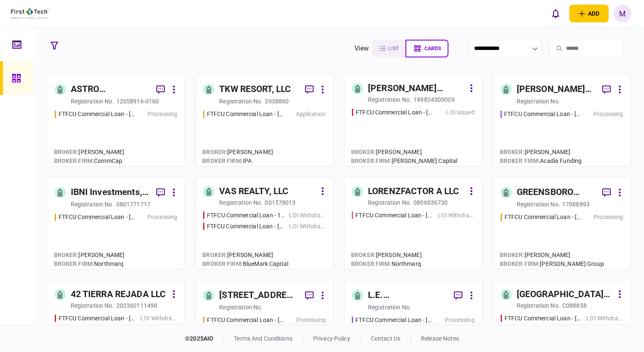  I want to click on span: list, so click(393, 49).